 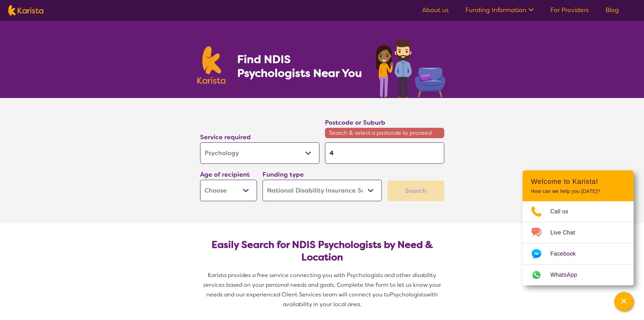 What do you see at coordinates (624, 302) in the screenshot?
I see `button: Channel Menu` at bounding box center [624, 302].